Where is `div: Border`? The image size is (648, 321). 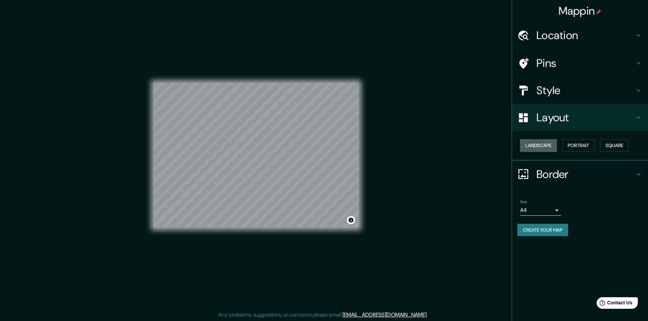
div: Border is located at coordinates (580, 174).